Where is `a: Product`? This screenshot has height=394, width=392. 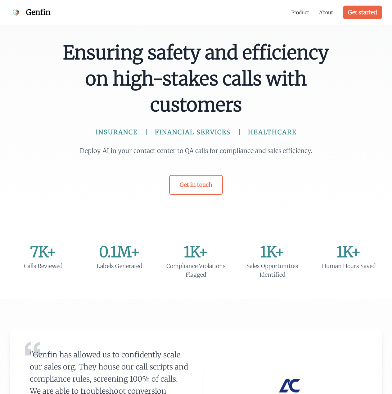
a: Product is located at coordinates (300, 12).